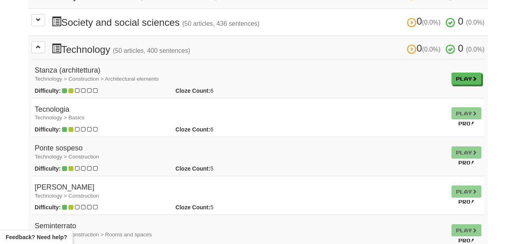  I want to click on h4: Stanza (architettura), so click(240, 75).